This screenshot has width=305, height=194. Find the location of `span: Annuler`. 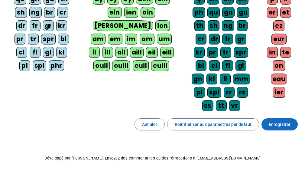

span: Annuler is located at coordinates (149, 124).